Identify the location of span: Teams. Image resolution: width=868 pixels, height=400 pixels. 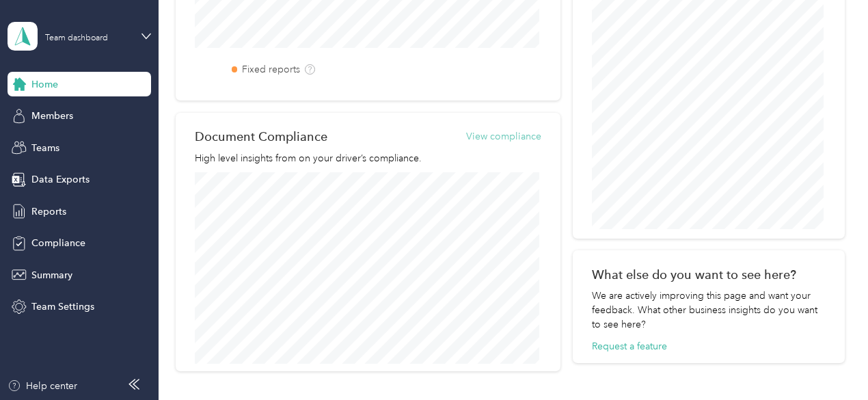
(45, 148).